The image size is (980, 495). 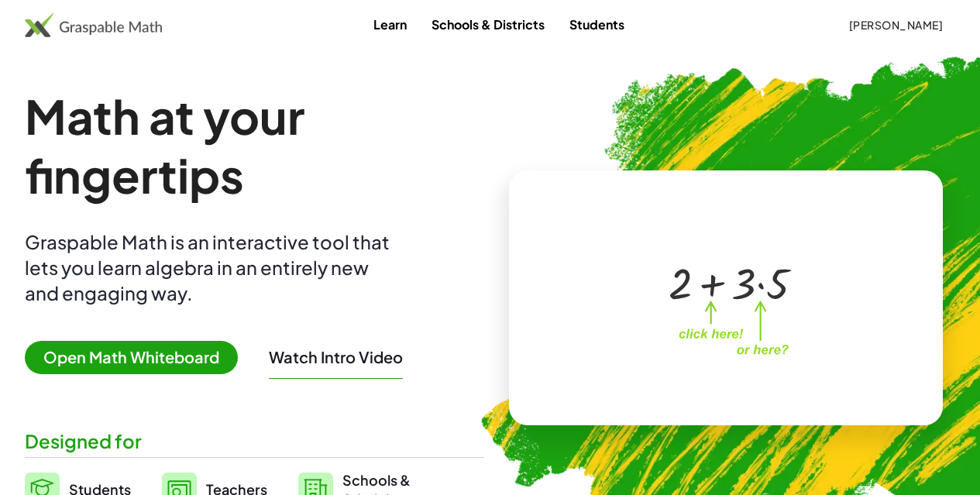 What do you see at coordinates (336, 357) in the screenshot?
I see `button: Watch Intro Video` at bounding box center [336, 357].